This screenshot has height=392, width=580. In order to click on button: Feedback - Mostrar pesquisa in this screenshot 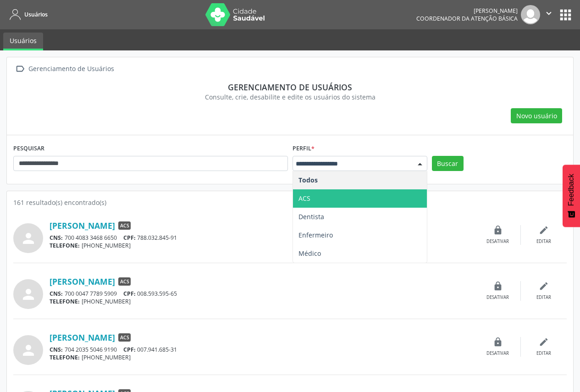, I will do `click(571, 196)`.